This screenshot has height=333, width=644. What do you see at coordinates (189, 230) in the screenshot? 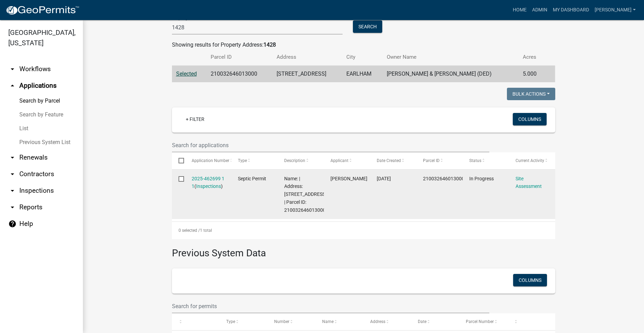
I see `span: 0 selected /` at bounding box center [189, 230].